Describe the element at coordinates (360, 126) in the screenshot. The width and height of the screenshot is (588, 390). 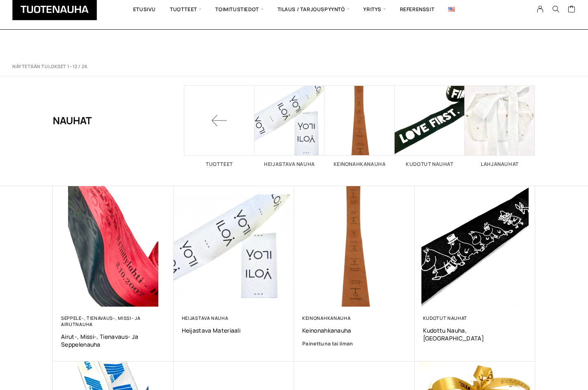
I see `a: Visit product category Keinonahkanauha` at that location.